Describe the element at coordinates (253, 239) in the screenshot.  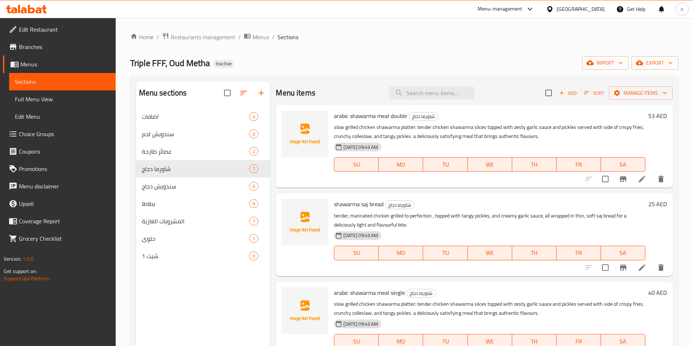
I see `span: 1` at that location.